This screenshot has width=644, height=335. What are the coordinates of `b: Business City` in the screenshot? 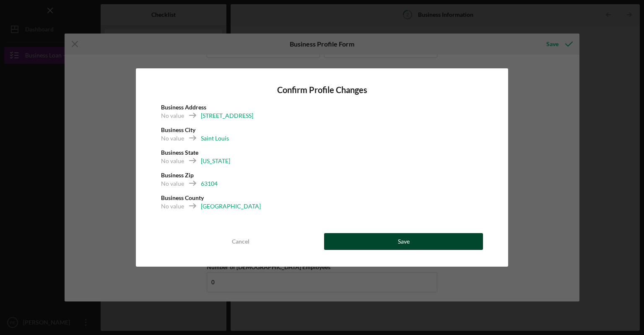 It's located at (178, 130).